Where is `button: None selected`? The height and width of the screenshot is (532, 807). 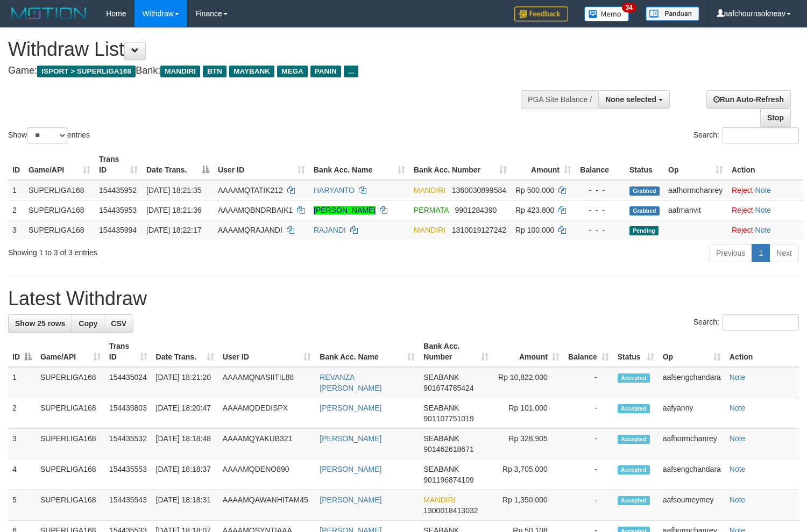 button: None selected is located at coordinates (634, 99).